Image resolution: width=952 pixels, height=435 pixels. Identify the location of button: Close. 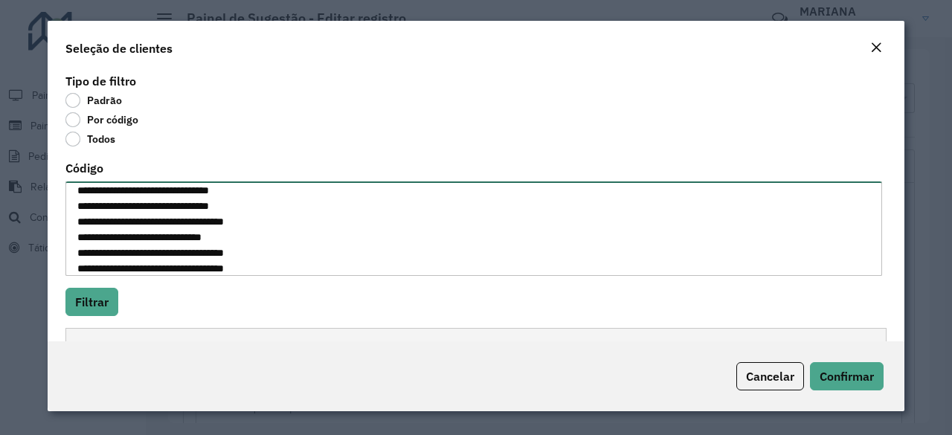
(876, 48).